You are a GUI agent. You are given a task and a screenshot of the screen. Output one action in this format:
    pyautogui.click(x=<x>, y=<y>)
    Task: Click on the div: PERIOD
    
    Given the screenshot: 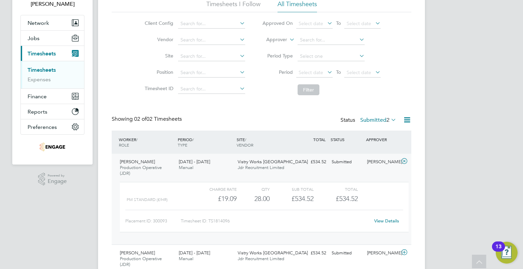 What is the action you would take?
    pyautogui.click(x=205, y=142)
    